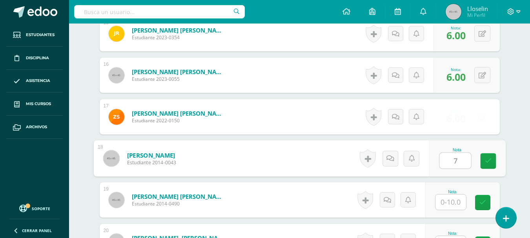 The width and height of the screenshot is (530, 238). I want to click on a: Mis cursos, so click(34, 104).